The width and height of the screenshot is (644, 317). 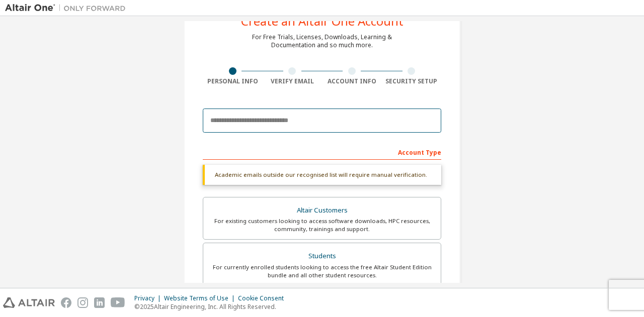 What do you see at coordinates (264, 299) in the screenshot?
I see `div: Cookie Consent` at bounding box center [264, 299].